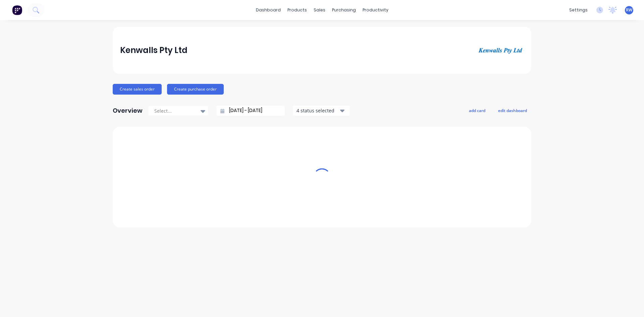 The height and width of the screenshot is (317, 644). I want to click on div: Overview, so click(127, 110).